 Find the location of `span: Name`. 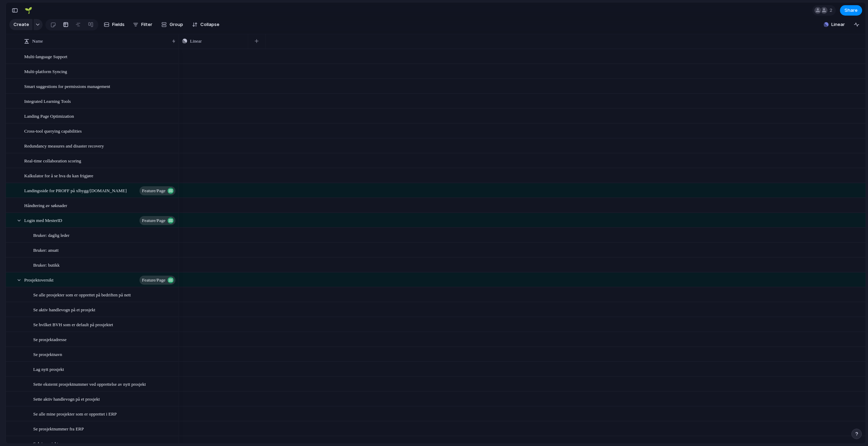

span: Name is located at coordinates (38, 41).